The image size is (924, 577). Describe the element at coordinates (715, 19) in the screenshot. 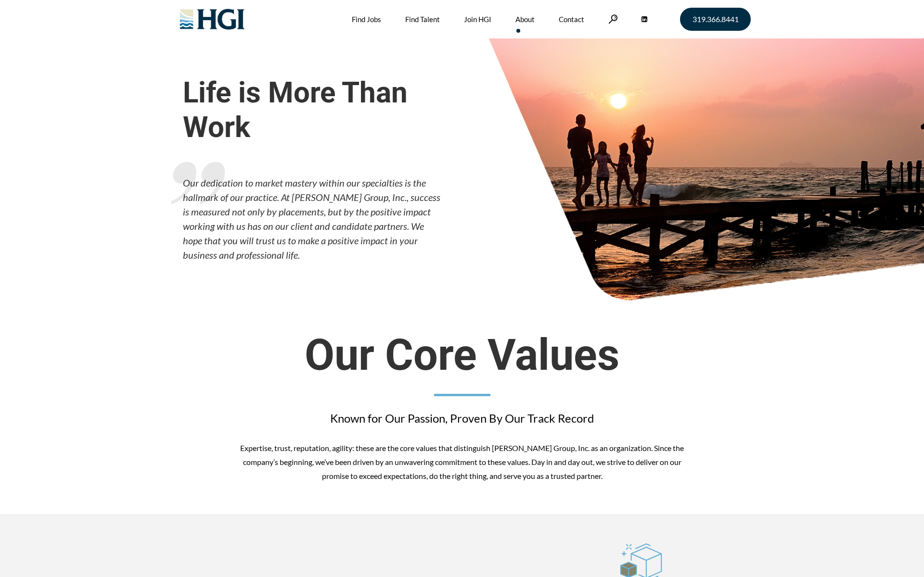

I see `a: 319.366.8441` at that location.